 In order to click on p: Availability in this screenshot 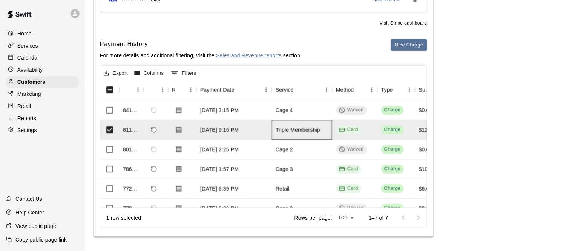, I will do `click(30, 70)`.